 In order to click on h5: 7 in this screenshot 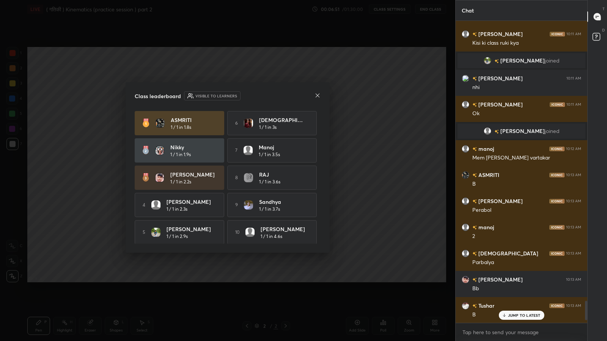, I will do `click(236, 151)`.